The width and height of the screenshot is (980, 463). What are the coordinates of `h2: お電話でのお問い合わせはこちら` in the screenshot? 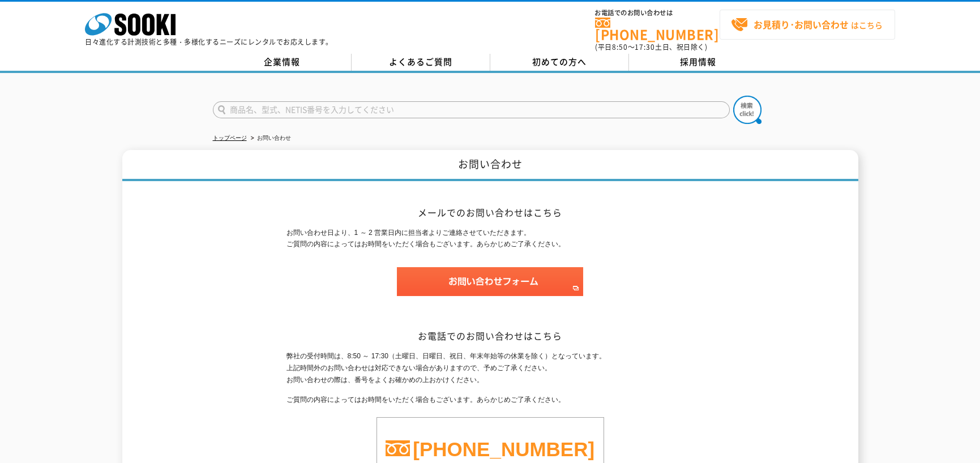 It's located at (490, 336).